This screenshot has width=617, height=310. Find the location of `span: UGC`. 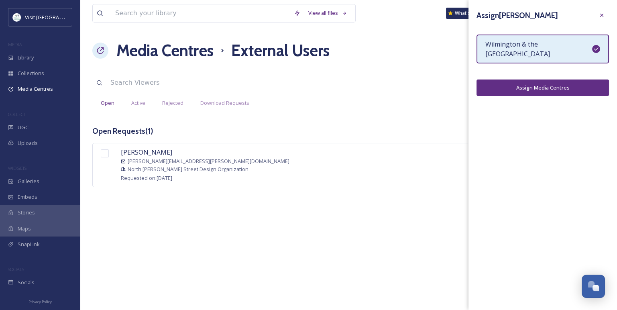

span: UGC is located at coordinates (23, 127).